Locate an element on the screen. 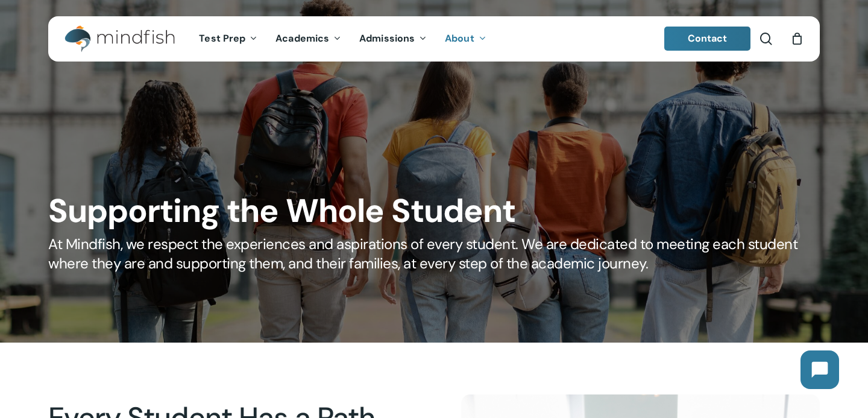  a: Contact is located at coordinates (707, 39).